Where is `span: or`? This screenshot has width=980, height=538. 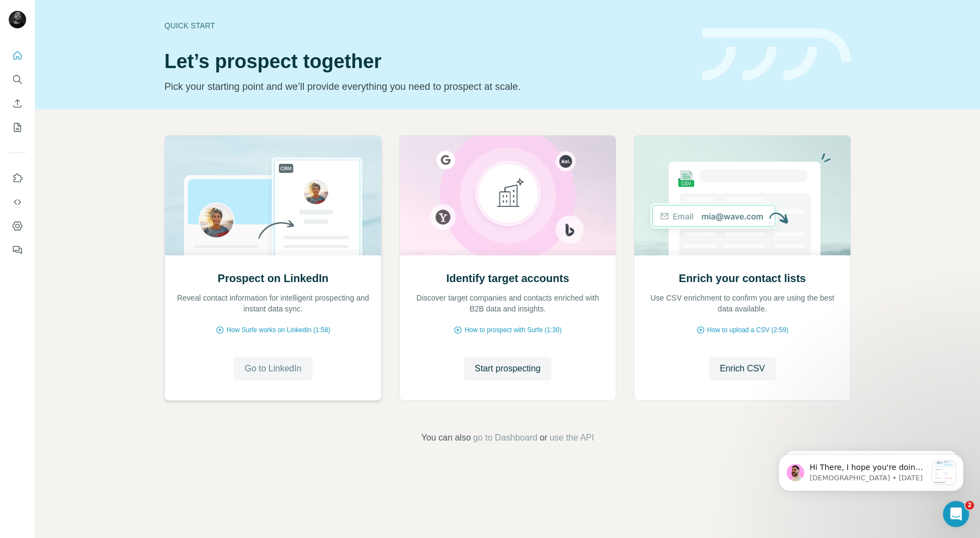 span: or is located at coordinates (544, 438).